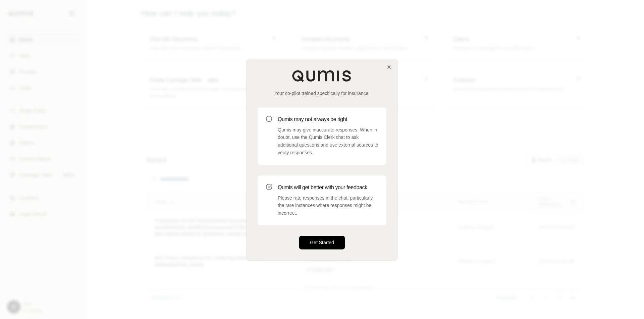  I want to click on button: Get Started, so click(322, 243).